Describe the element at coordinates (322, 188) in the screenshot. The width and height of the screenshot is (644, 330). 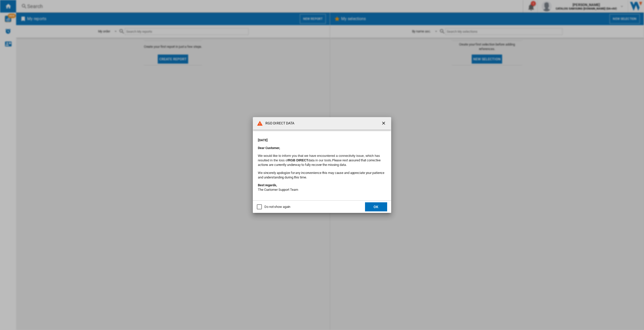
I see `p: The Customer Support Team` at that location.